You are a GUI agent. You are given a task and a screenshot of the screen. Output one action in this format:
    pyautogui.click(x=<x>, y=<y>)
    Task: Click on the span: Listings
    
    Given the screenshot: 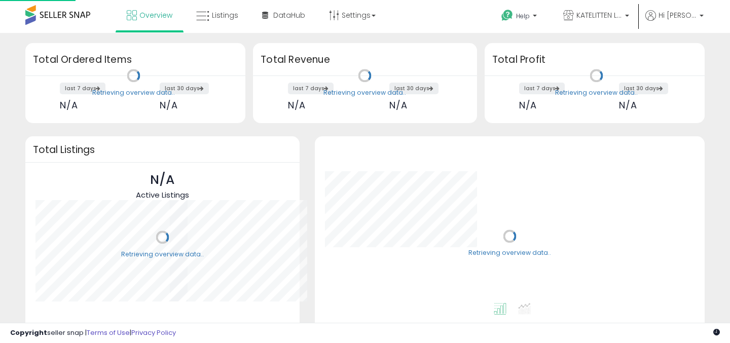 What is the action you would take?
    pyautogui.click(x=225, y=15)
    